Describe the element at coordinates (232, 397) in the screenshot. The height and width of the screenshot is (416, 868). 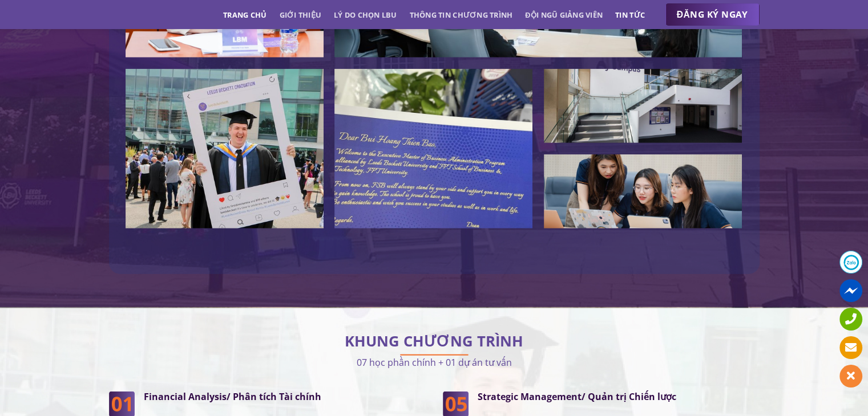
I see `strong: Financial Analysis/ Phân tích Tài chính` at that location.